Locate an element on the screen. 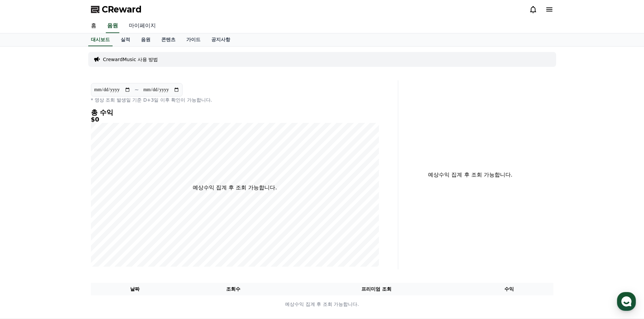 This screenshot has height=319, width=644. th: 프리미엄 조회 is located at coordinates (376, 289).